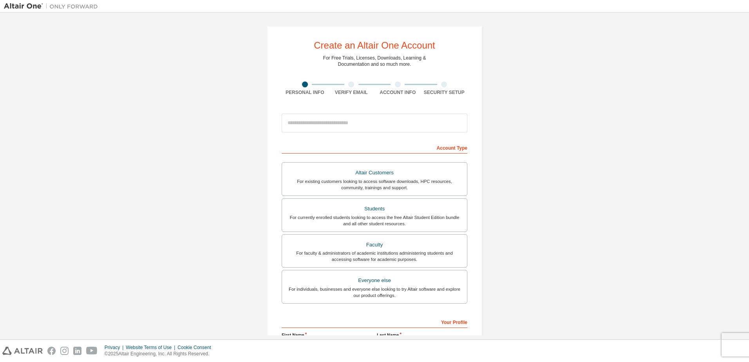 Image resolution: width=749 pixels, height=362 pixels. What do you see at coordinates (375, 281) in the screenshot?
I see `div: Everyone else` at bounding box center [375, 281].